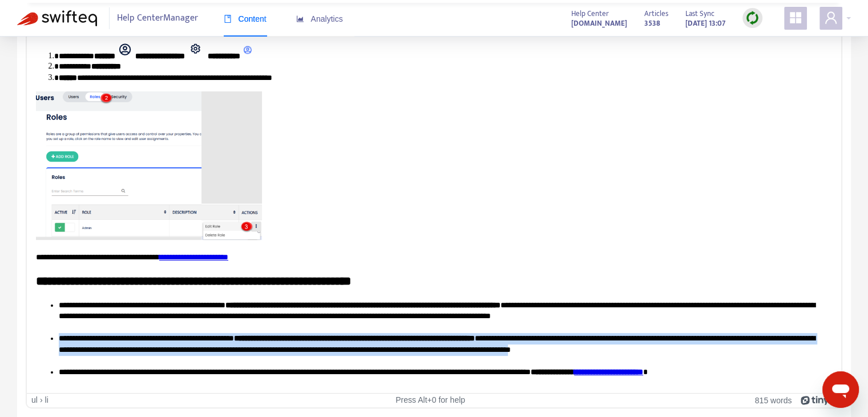 This screenshot has height=417, width=868. Describe the element at coordinates (34, 400) in the screenshot. I see `div: ul` at that location.